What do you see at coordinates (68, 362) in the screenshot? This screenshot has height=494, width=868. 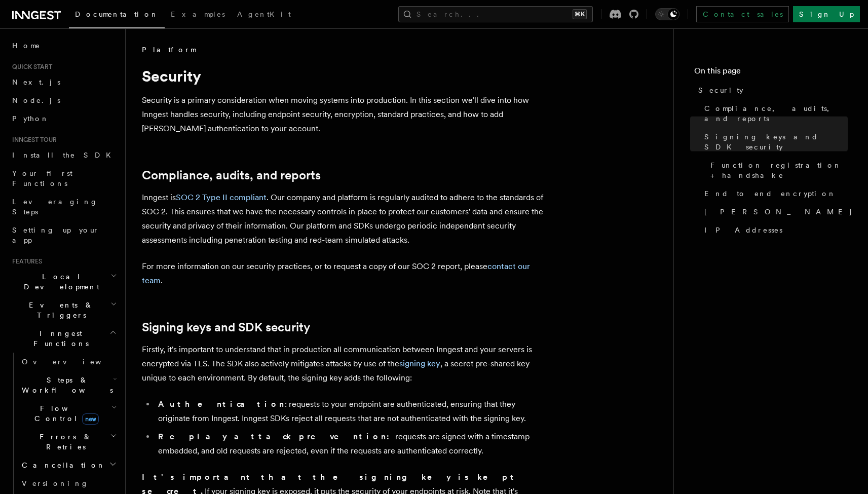 I see `a: Overview` at bounding box center [68, 362].